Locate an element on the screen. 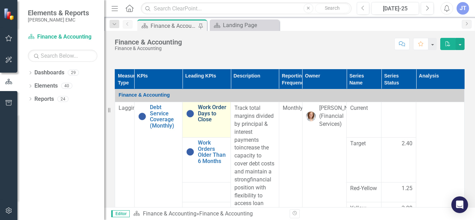 The height and width of the screenshot is (220, 475). img: ClearPoint Strategy is located at coordinates (9, 14).